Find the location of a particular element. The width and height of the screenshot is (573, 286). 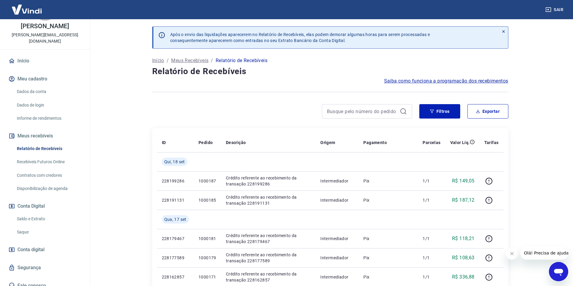

a: Meus Recebíveis is located at coordinates (190, 61).